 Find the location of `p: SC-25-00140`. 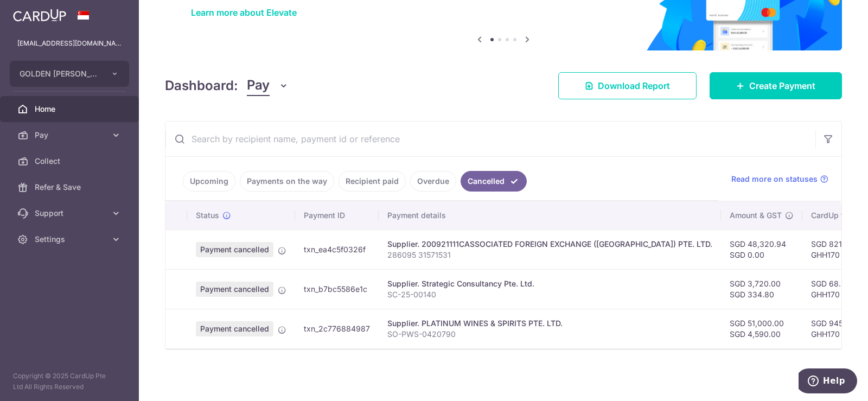

p: SC-25-00140 is located at coordinates (550, 294).